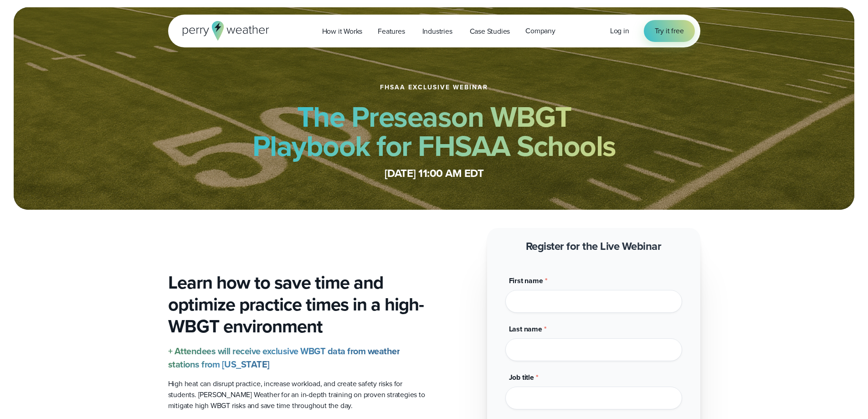  Describe the element at coordinates (619, 31) in the screenshot. I see `a: Log in` at that location.